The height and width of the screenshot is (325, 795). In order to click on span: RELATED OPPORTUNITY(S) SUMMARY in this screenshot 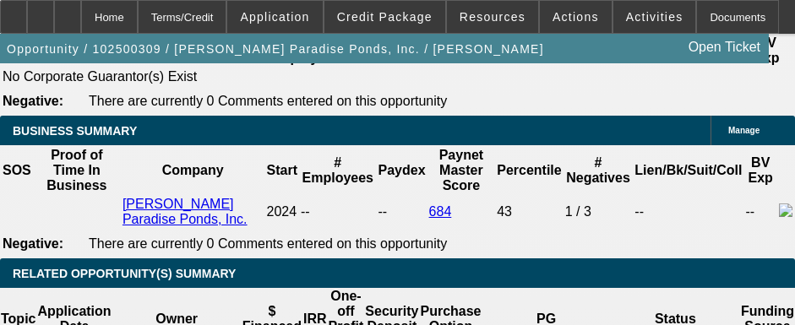, I will do `click(124, 274)`.